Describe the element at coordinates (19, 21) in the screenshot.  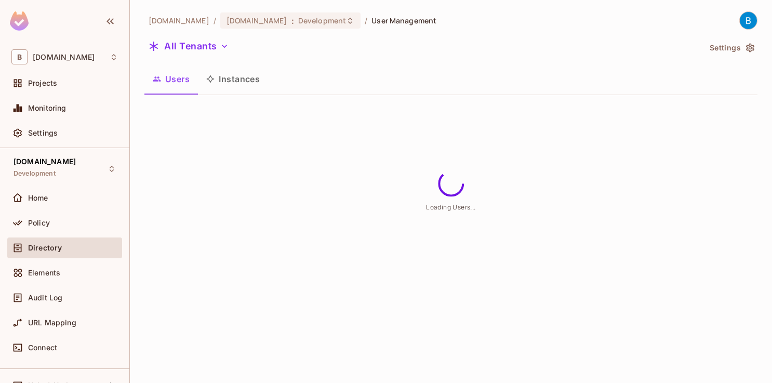
I see `img: SReyMgAAAABJRU5ErkJggg==` at that location.